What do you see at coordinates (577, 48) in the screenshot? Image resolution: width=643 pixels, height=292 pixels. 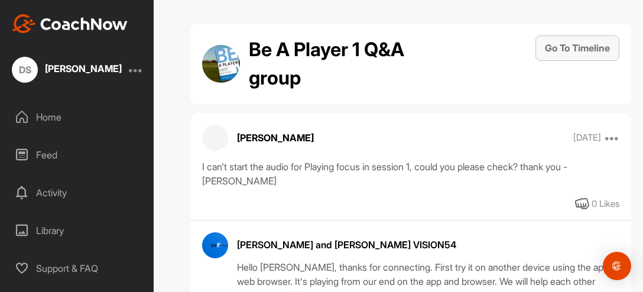 I see `button: Go To Timeline` at bounding box center [577, 48].